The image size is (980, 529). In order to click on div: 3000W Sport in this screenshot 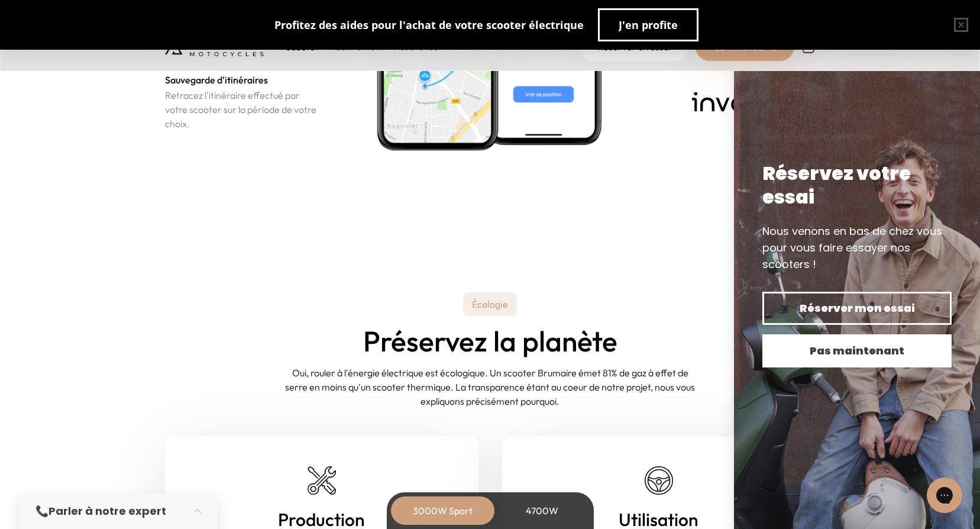, I will do `click(443, 511)`.